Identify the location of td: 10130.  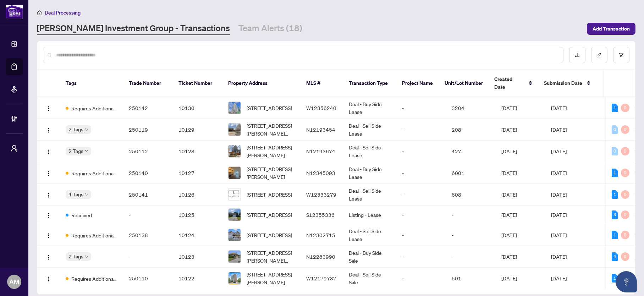
(198, 108).